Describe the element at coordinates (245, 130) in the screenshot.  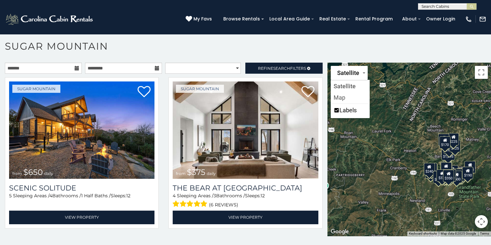
I see `a: The Bear At Sugar Mountain from $375 daily` at that location.